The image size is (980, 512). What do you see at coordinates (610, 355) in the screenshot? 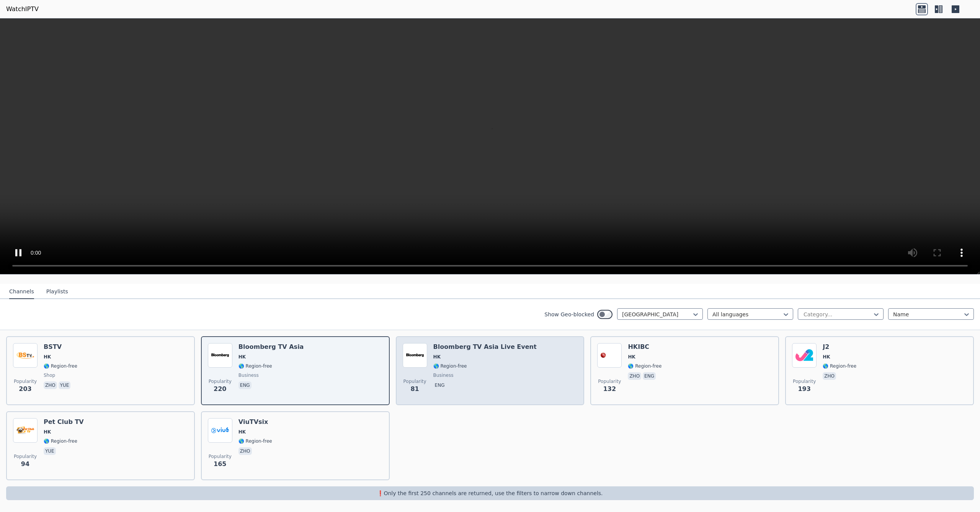
I see `img: HKIBC` at bounding box center [610, 355].